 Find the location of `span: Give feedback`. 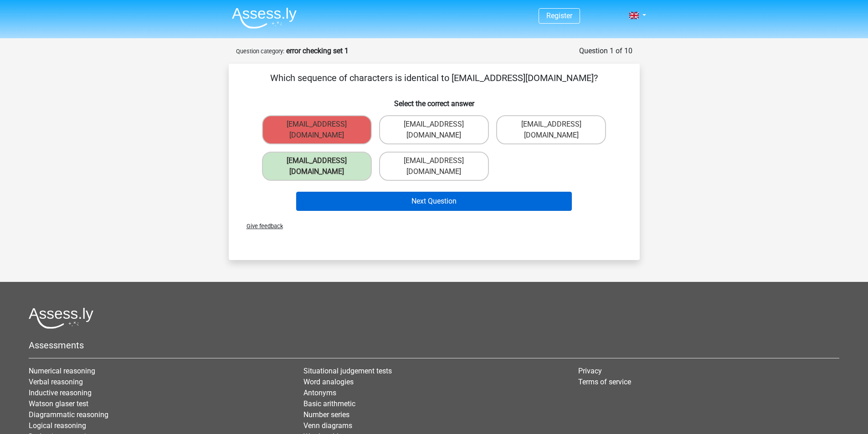

span: Give feedback is located at coordinates (261, 226).